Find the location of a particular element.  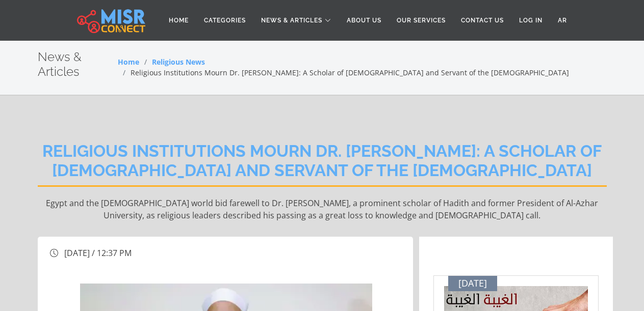

span: News & Articles is located at coordinates (291, 21).